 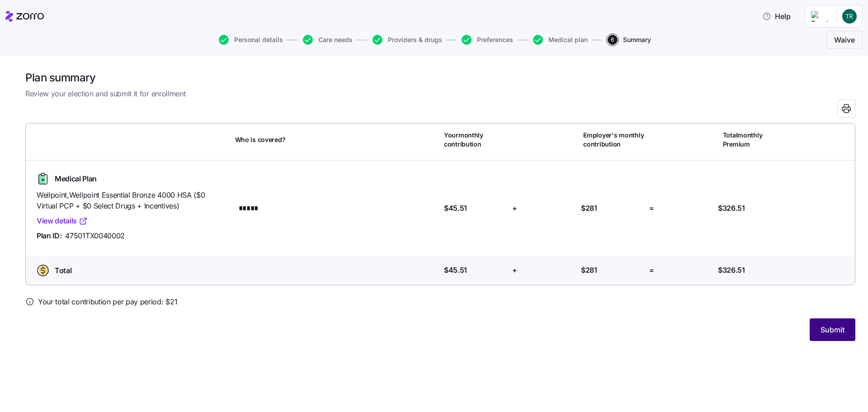 What do you see at coordinates (628, 40) in the screenshot?
I see `a: 6Summary` at bounding box center [628, 40].